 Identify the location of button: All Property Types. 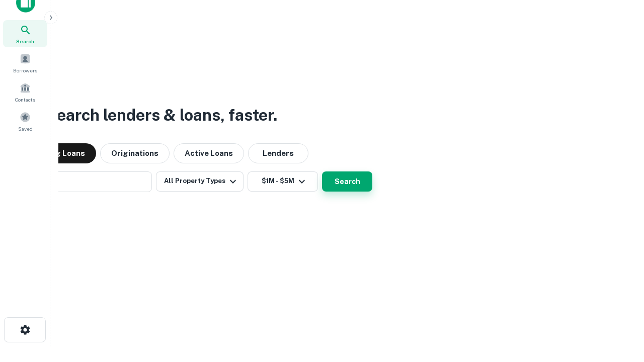
(200, 181).